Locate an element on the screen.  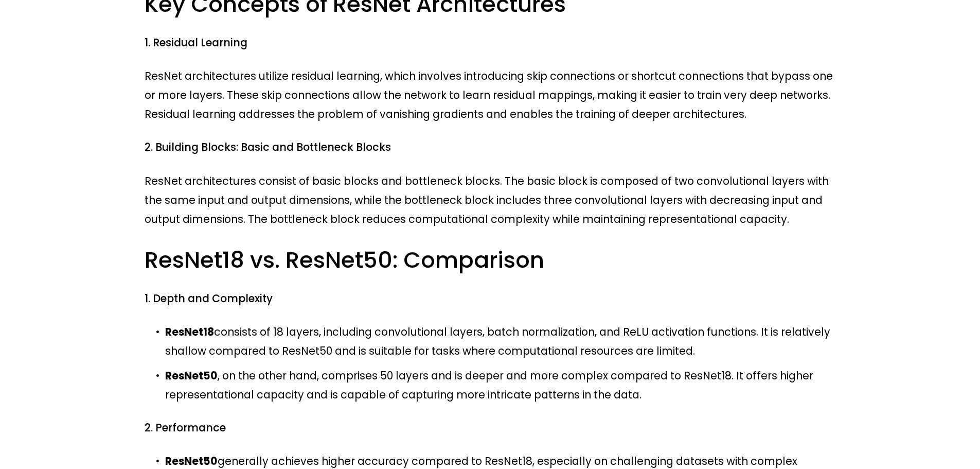
strong: ResNet18 is located at coordinates (189, 332).